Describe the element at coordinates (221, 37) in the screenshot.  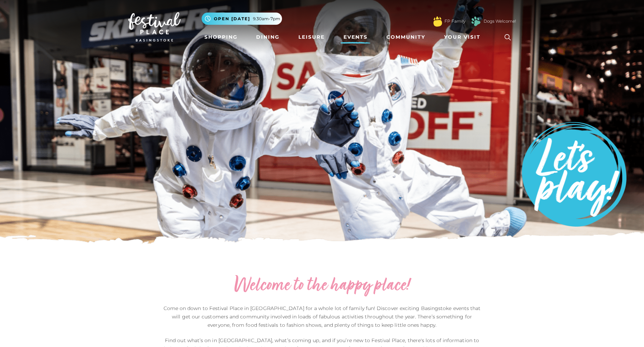
I see `a: Shopping` at that location.